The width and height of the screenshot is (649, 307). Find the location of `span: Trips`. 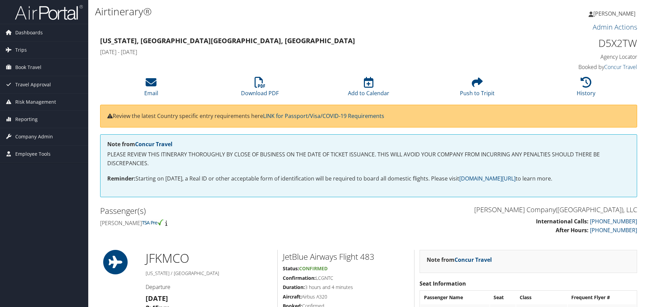

span: Trips is located at coordinates (21, 50).